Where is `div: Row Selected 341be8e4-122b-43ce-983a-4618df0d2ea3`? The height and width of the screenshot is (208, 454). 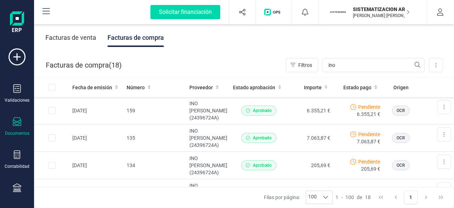 div: Row Selected 341be8e4-122b-43ce-983a-4618df0d2ea3 is located at coordinates (52, 110).